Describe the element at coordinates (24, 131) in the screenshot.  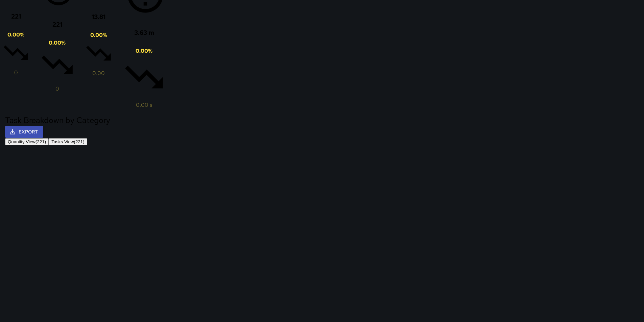
I see `button: Export` at that location.